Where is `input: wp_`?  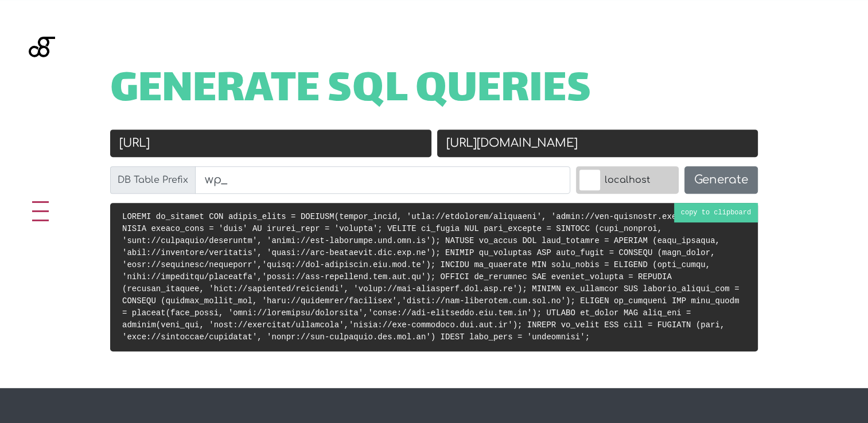
input: wp_ is located at coordinates (383, 180).